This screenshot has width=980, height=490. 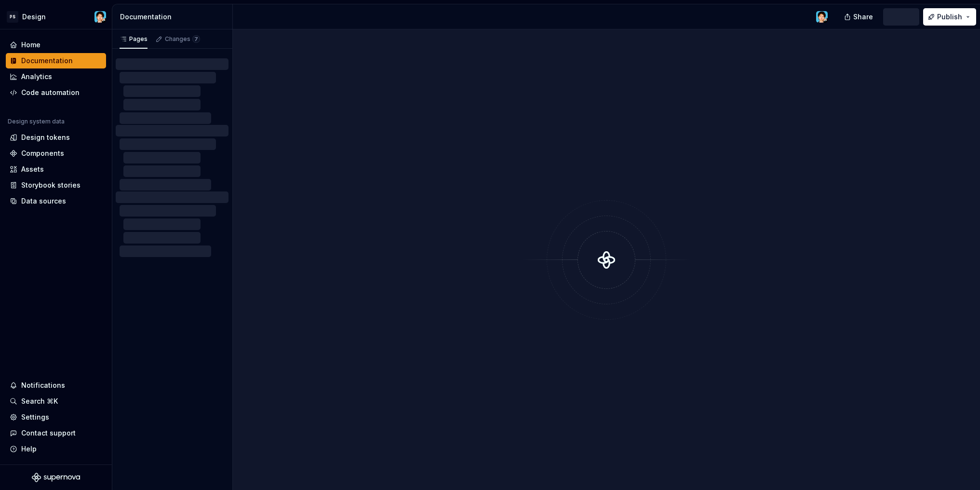 What do you see at coordinates (56, 478) in the screenshot?
I see `svg: Supernova Logo` at bounding box center [56, 478].